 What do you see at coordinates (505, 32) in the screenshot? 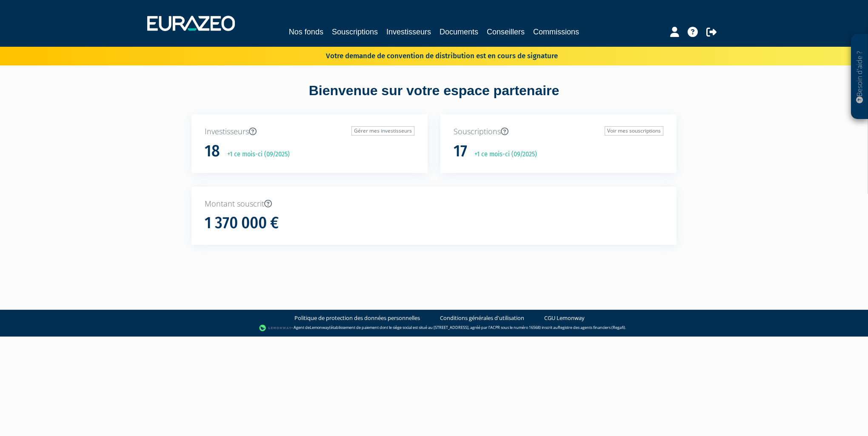
I see `a: Conseillers` at bounding box center [505, 32].